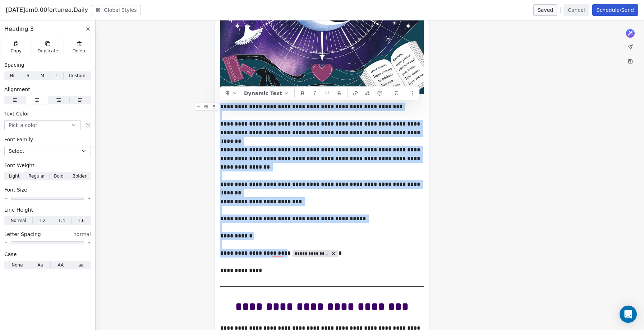 The width and height of the screenshot is (644, 330). Describe the element at coordinates (16, 51) in the screenshot. I see `span: Copy` at that location.